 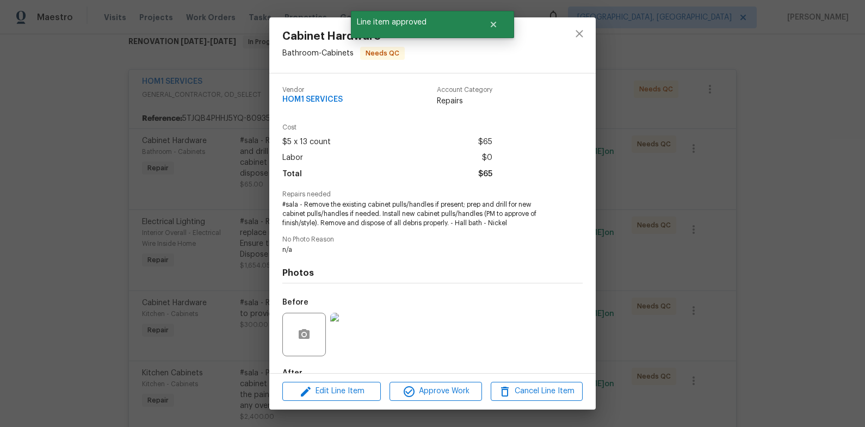 What do you see at coordinates (343, 36) in the screenshot?
I see `span: Cabinet Hardware` at bounding box center [343, 36].